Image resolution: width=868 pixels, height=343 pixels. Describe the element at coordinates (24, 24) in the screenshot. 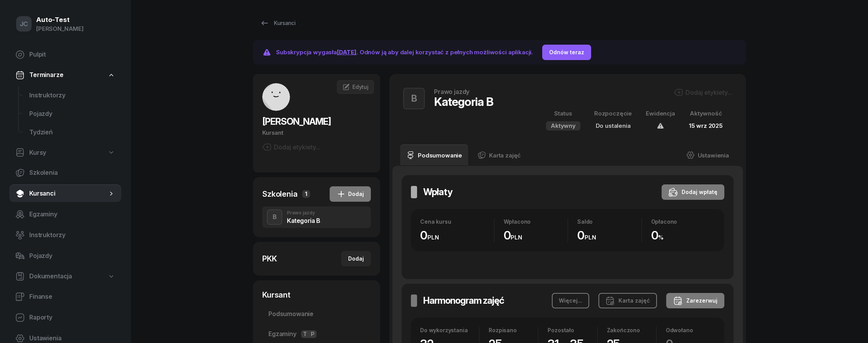

I see `span: JC` at that location.